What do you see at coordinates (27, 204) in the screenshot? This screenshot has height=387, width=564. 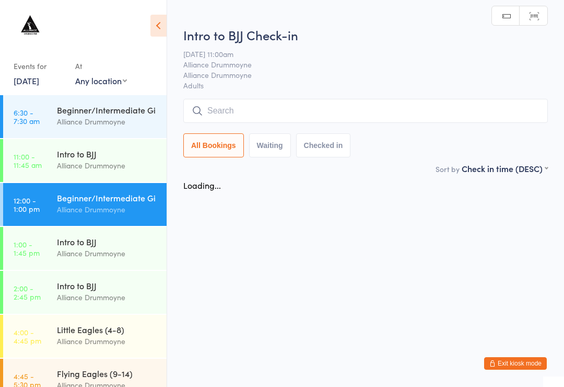 I see `time: 12:00 - 1:00 pm` at bounding box center [27, 204].